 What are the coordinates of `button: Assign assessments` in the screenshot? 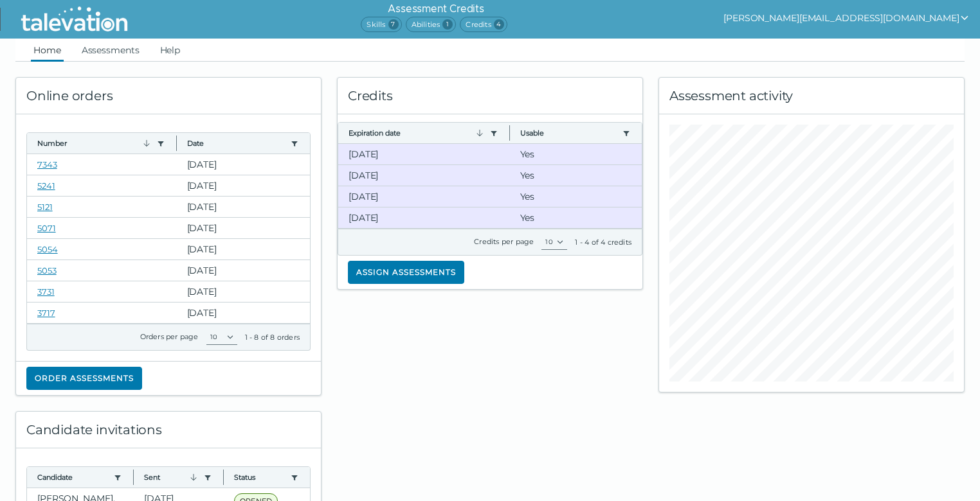 It's located at (406, 272).